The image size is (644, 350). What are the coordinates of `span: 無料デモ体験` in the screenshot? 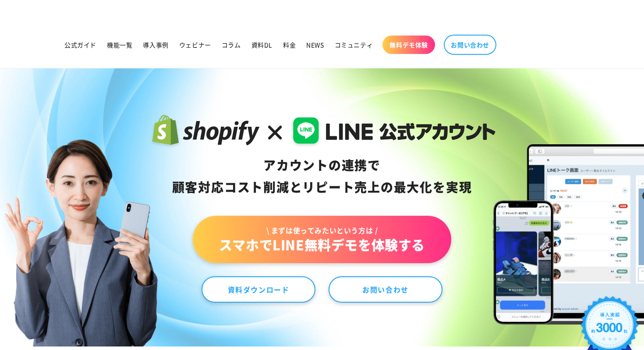 It's located at (408, 45).